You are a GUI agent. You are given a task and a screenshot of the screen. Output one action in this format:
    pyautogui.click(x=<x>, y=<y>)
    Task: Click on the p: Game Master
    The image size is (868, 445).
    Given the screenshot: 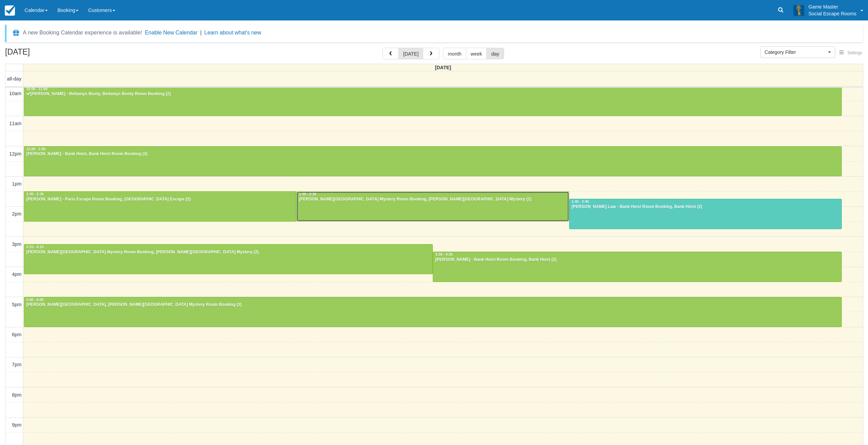 What is the action you would take?
    pyautogui.click(x=832, y=7)
    